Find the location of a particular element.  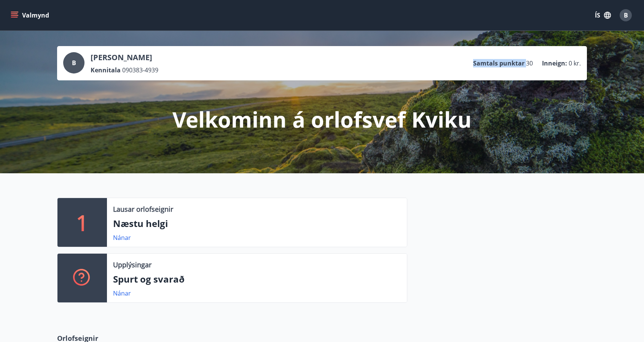

p: Inneign : is located at coordinates (555, 63).